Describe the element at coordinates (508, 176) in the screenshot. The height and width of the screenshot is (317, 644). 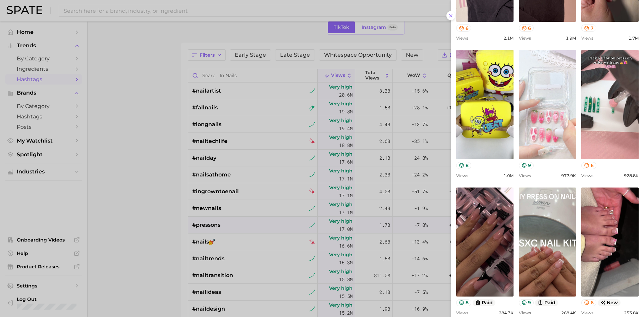
I see `span: 1.0m` at that location.